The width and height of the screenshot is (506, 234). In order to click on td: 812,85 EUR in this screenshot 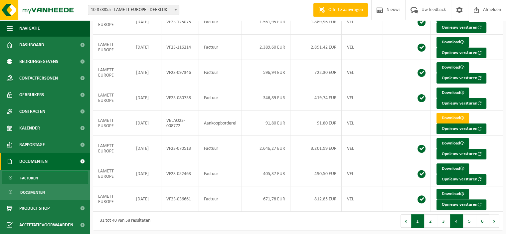, I will do `click(316, 199)`.